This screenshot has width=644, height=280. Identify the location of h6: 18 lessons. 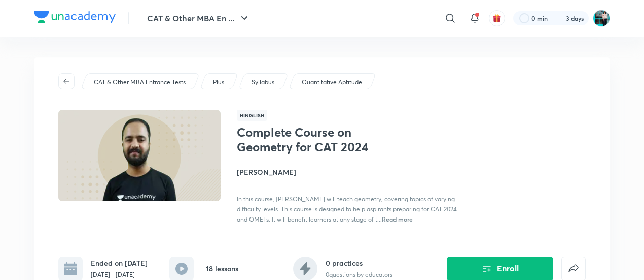
(222, 268).